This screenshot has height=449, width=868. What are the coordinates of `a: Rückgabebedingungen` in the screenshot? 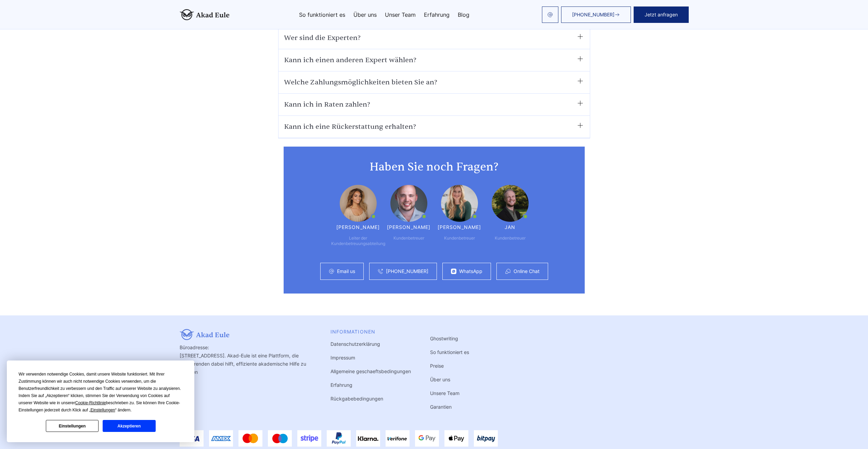 It's located at (357, 398).